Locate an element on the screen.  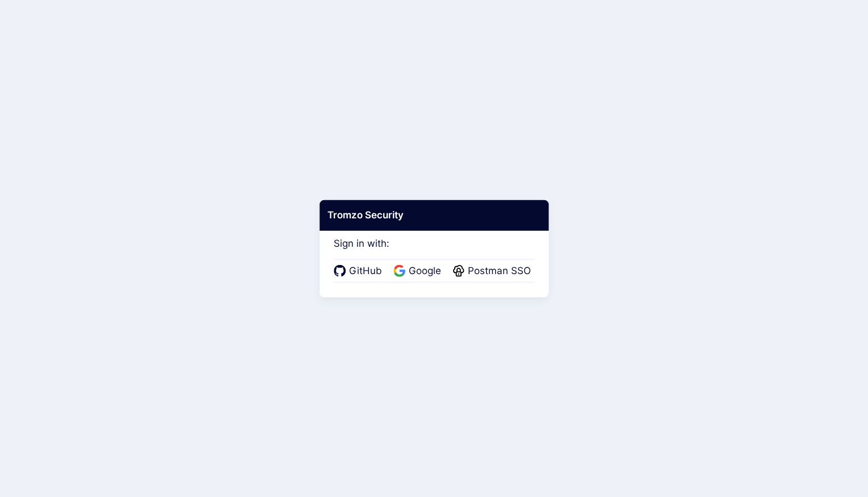
div: Sign in with: is located at coordinates (434, 253).